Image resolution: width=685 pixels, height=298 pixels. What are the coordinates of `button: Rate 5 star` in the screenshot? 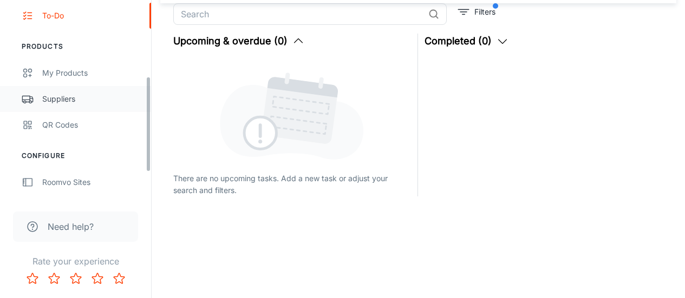 It's located at (119, 279).